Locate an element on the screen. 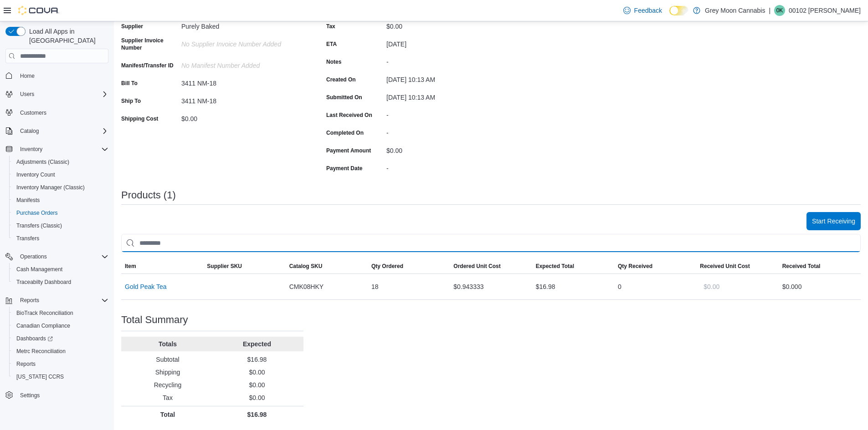  p: Shipping is located at coordinates (167, 373).